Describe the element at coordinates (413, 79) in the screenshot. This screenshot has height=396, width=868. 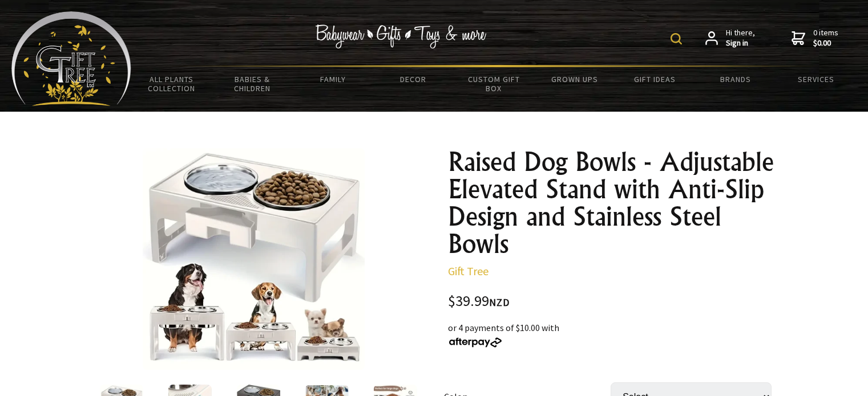
I see `a: Decor` at that location.